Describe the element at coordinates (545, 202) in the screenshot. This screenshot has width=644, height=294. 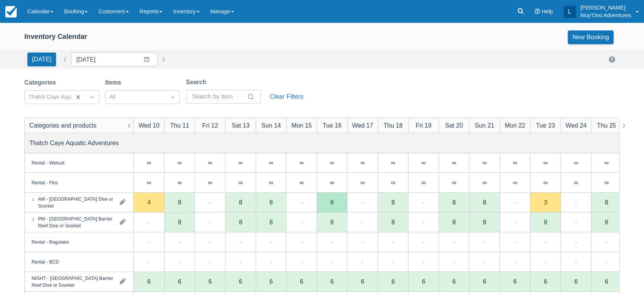
I see `div: 3` at that location.